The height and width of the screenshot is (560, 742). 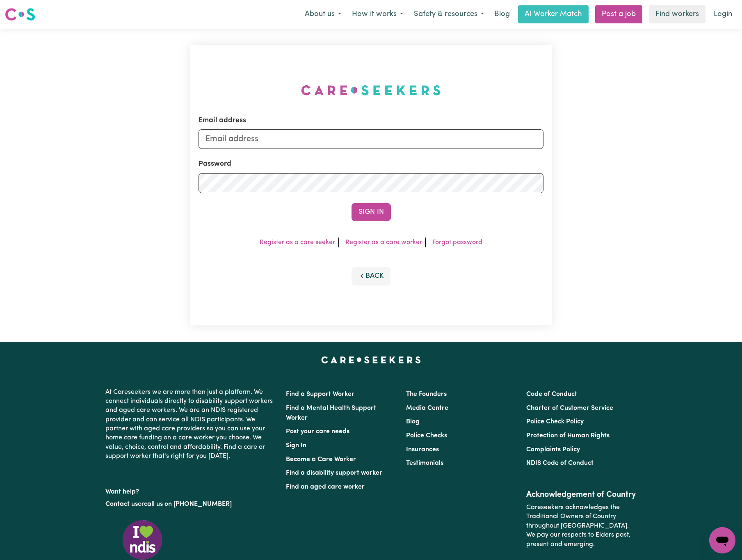 I want to click on a: Insurances, so click(x=422, y=450).